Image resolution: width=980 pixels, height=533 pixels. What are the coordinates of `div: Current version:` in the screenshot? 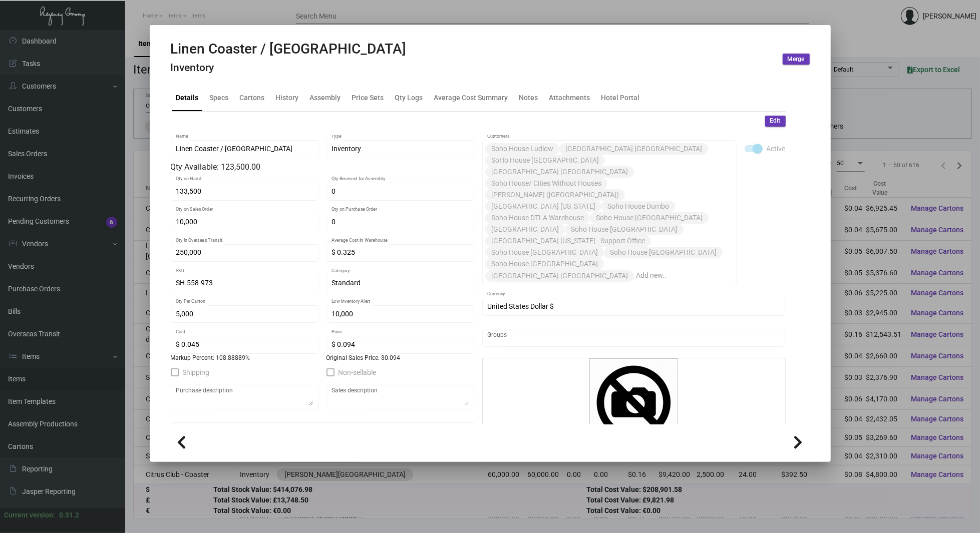 It's located at (29, 516).